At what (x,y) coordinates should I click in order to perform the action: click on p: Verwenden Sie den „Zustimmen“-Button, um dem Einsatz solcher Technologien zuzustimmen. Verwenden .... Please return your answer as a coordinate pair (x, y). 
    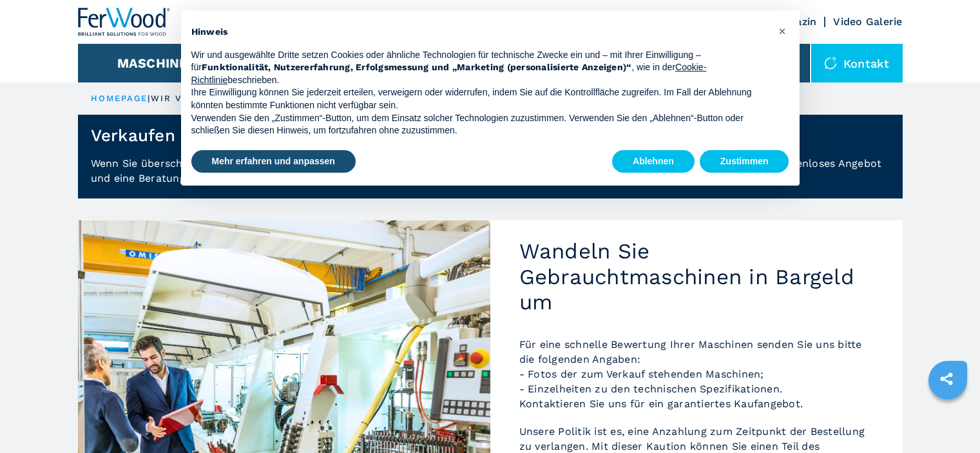
    Looking at the image, I should click on (480, 124).